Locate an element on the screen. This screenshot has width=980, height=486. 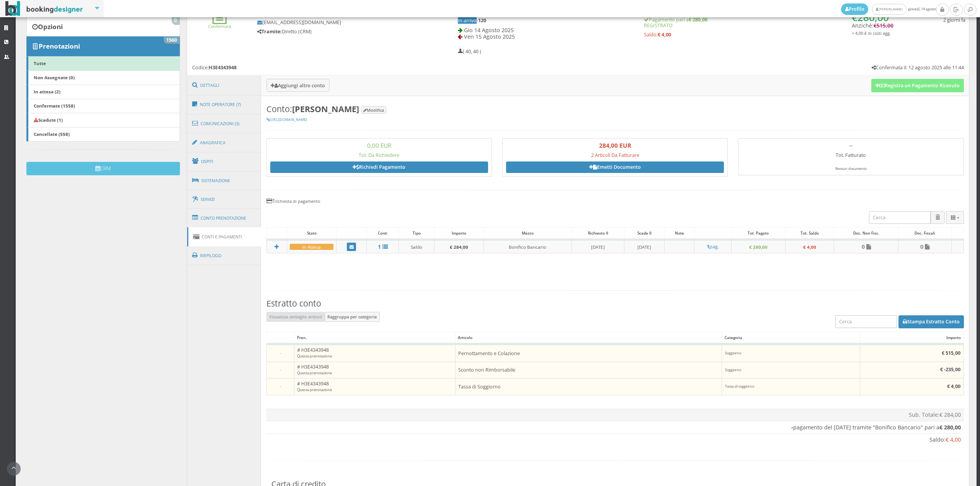
h5: Diretto (CRM) is located at coordinates (344, 31).